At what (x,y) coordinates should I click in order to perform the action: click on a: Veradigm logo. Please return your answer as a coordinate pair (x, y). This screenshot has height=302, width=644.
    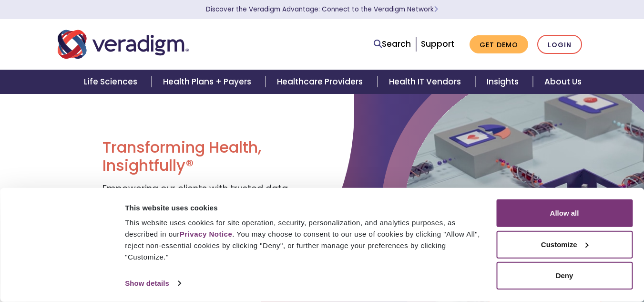
    Looking at the image, I should click on (123, 44).